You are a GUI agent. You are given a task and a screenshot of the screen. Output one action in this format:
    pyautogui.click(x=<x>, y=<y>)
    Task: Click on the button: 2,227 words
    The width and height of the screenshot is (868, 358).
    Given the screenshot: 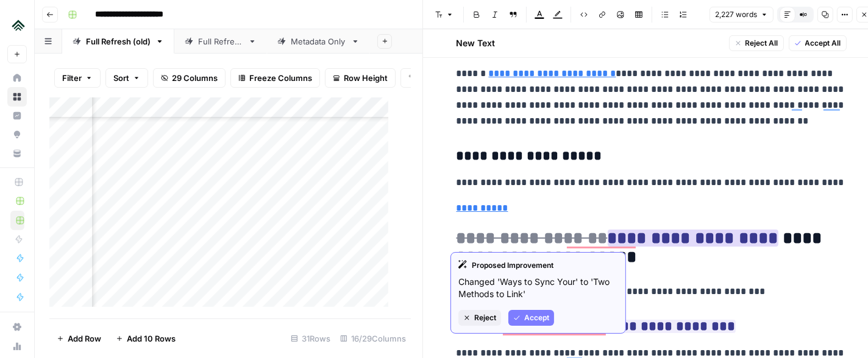 What is the action you would take?
    pyautogui.click(x=741, y=15)
    